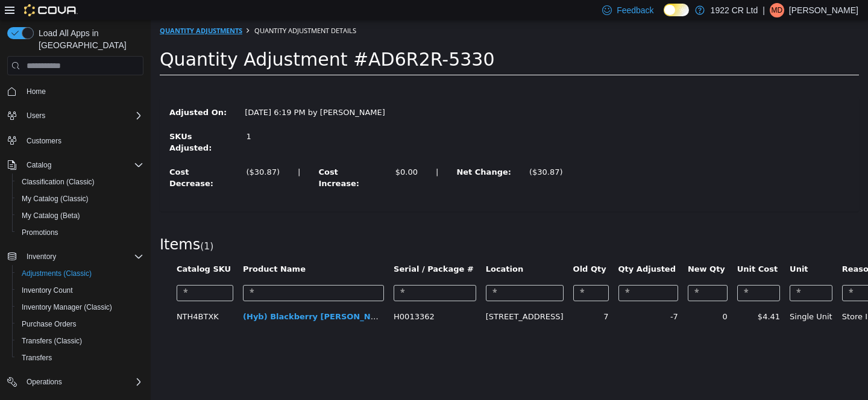 Image resolution: width=868 pixels, height=400 pixels. What do you see at coordinates (80, 233) in the screenshot?
I see `span: Promotions` at bounding box center [80, 233].